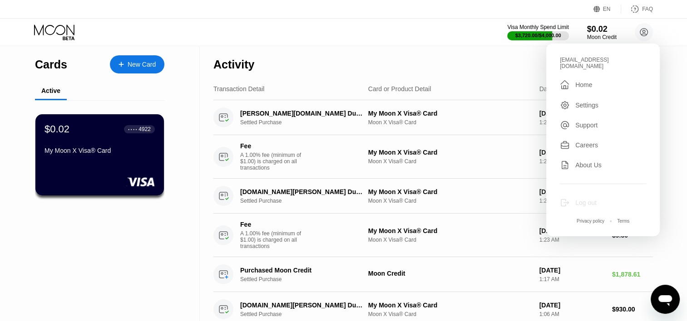 This screenshot has height=321, width=687. Describe the element at coordinates (51, 91) in the screenshot. I see `div: Active` at that location.